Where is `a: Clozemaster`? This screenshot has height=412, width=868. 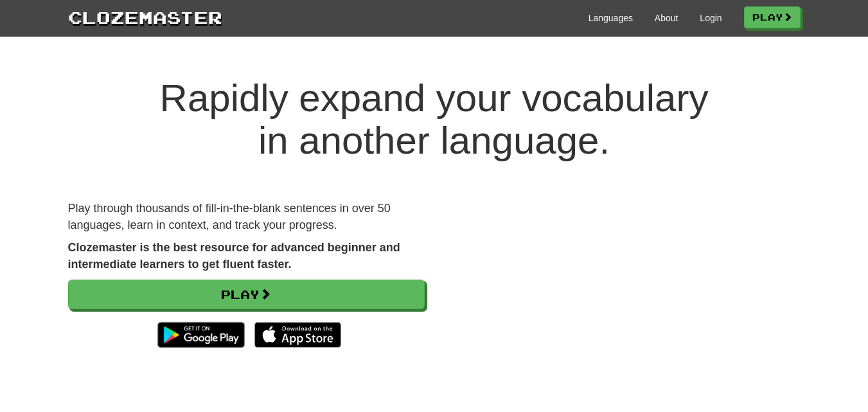
a: Clozemaster is located at coordinates (145, 17).